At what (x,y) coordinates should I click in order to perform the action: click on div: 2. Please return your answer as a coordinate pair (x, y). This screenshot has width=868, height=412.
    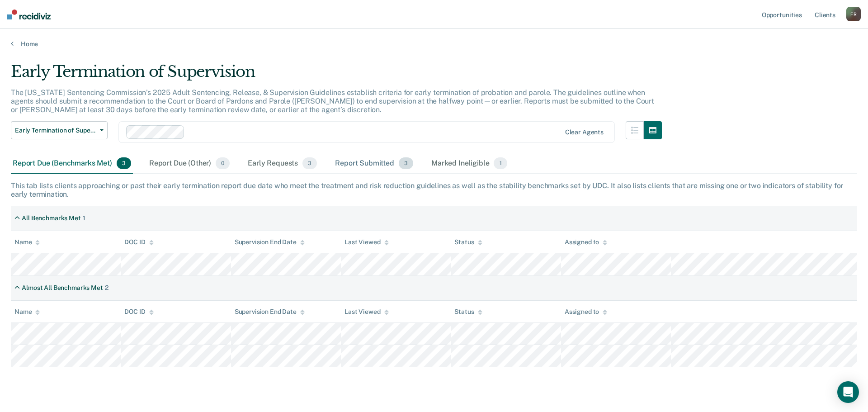
    Looking at the image, I should click on (107, 287).